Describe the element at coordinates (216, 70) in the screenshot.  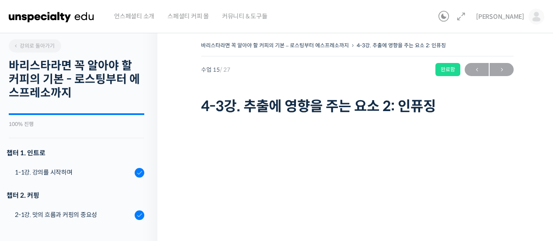
I see `span: 수업 15` at that location.